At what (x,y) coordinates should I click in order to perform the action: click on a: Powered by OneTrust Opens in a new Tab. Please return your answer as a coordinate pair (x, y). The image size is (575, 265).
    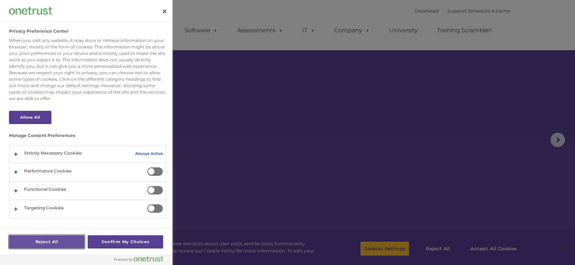
    Looking at the image, I should click on (142, 261).